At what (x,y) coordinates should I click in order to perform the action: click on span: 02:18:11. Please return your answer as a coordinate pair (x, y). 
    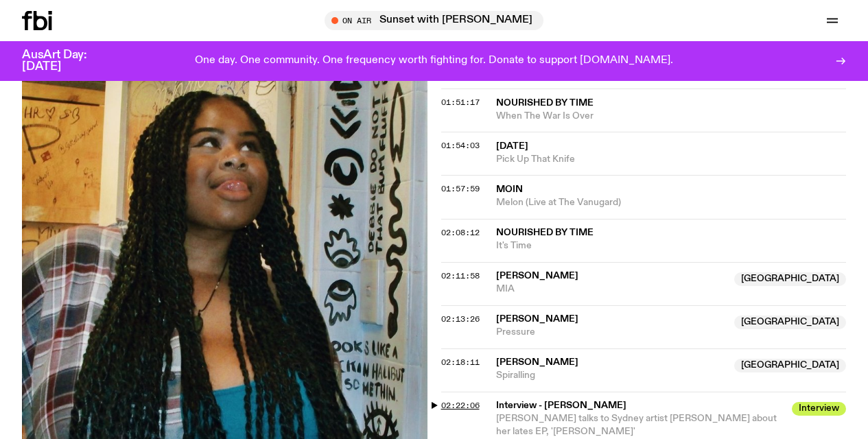
    Looking at the image, I should click on (460, 363).